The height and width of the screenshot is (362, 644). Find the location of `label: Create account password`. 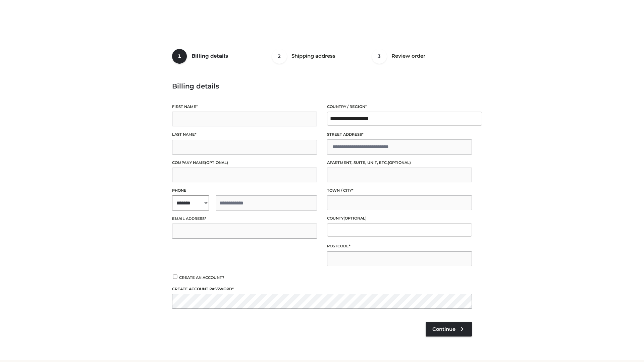

label: Create account password is located at coordinates (322, 289).